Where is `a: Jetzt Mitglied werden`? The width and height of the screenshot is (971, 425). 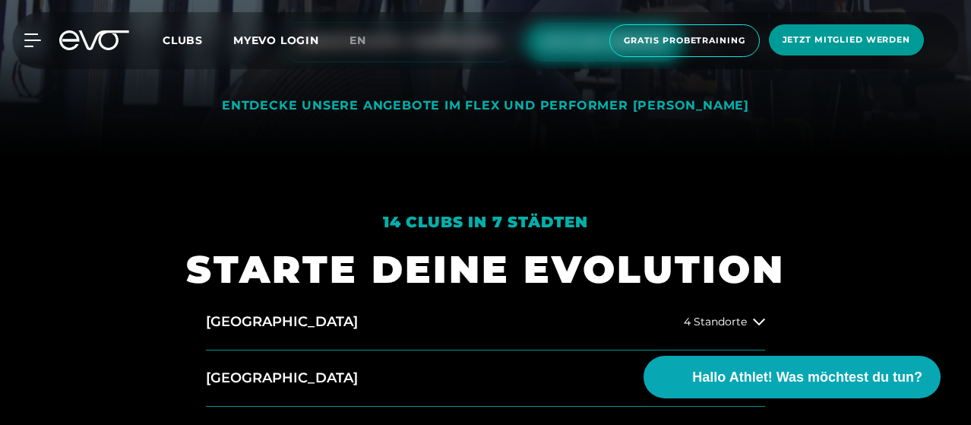
a: Jetzt Mitglied werden is located at coordinates (846, 40).